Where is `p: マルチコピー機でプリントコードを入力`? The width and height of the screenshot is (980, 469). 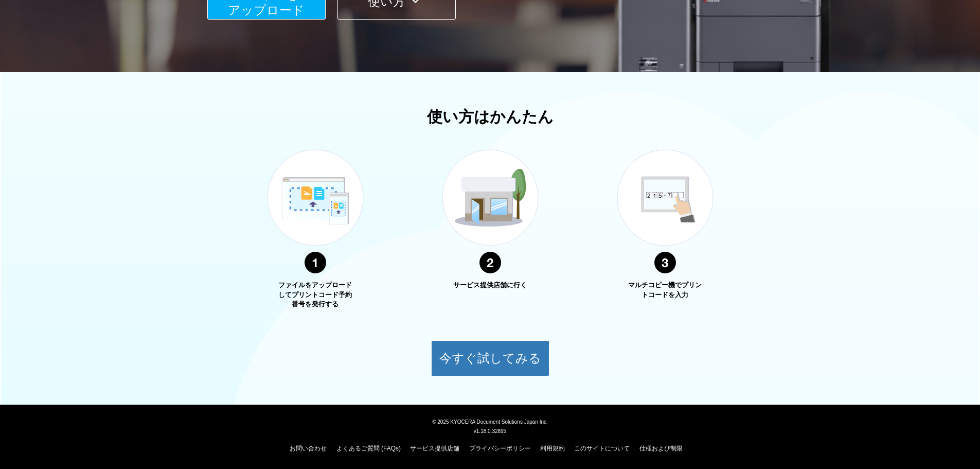 p: マルチコピー機でプリントコードを入力 is located at coordinates (665, 290).